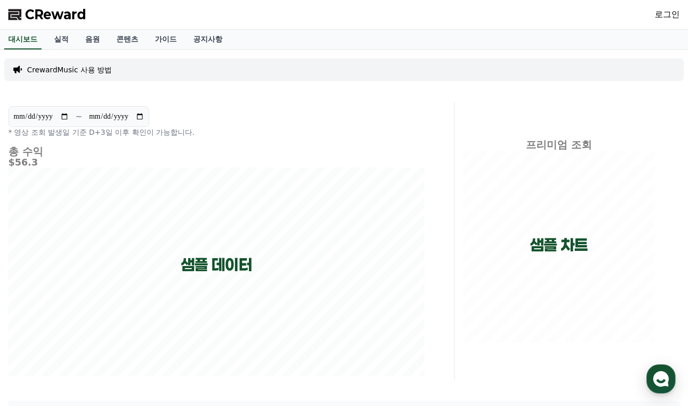  What do you see at coordinates (56, 15) in the screenshot?
I see `span: CReward` at bounding box center [56, 15].